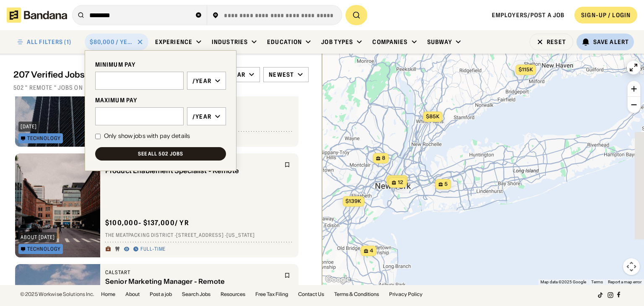 The image size is (644, 306). I want to click on div: Experience, so click(173, 42).